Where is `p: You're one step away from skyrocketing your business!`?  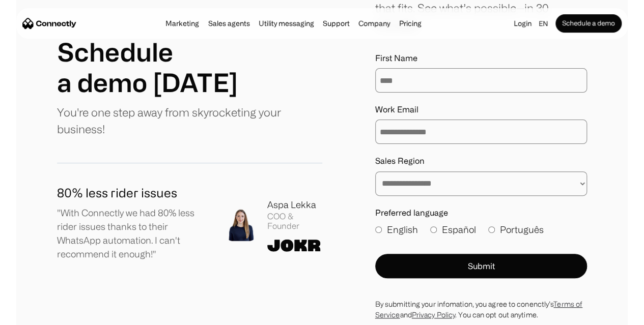
p: You're one step away from skyrocketing your business! is located at coordinates (189, 121).